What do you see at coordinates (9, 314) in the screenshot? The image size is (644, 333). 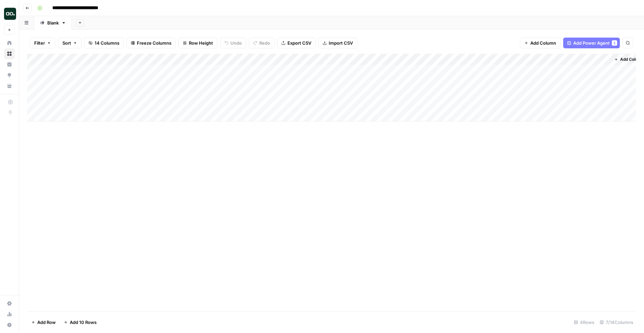 I see `a: Usage` at bounding box center [9, 314].